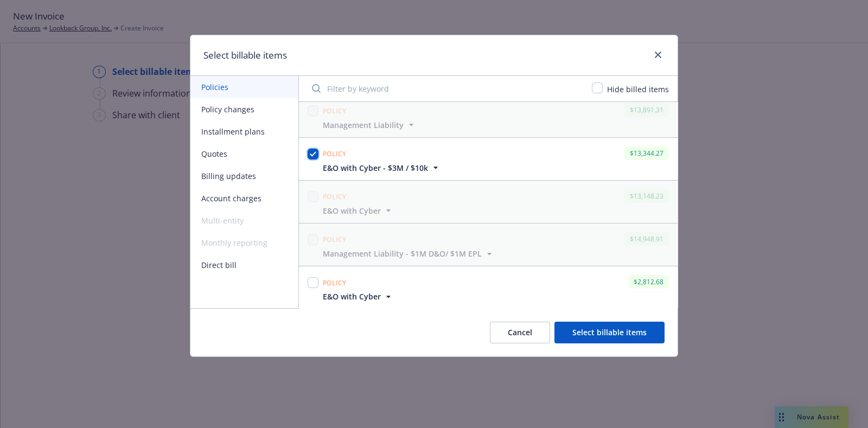 The height and width of the screenshot is (428, 868). I want to click on span: Policy$13,148.23E&O with Cyber, so click(488, 202).